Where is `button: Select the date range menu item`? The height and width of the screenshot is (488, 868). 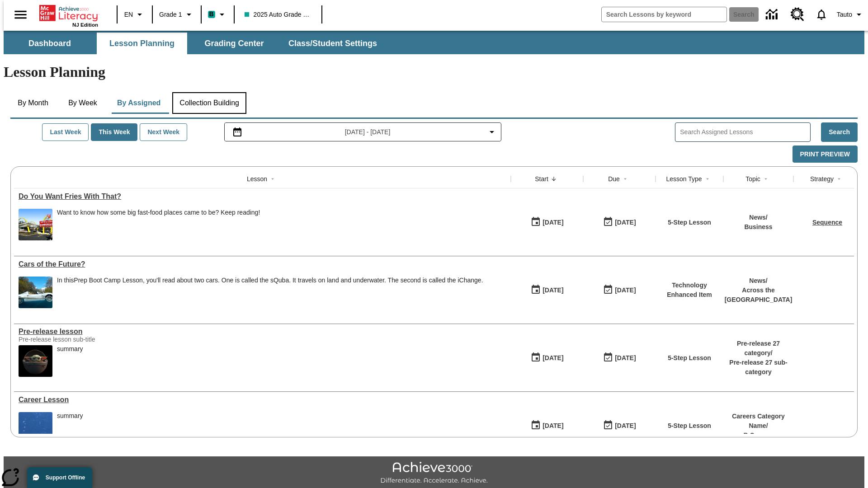 button: Select the date range menu item is located at coordinates (363, 131).